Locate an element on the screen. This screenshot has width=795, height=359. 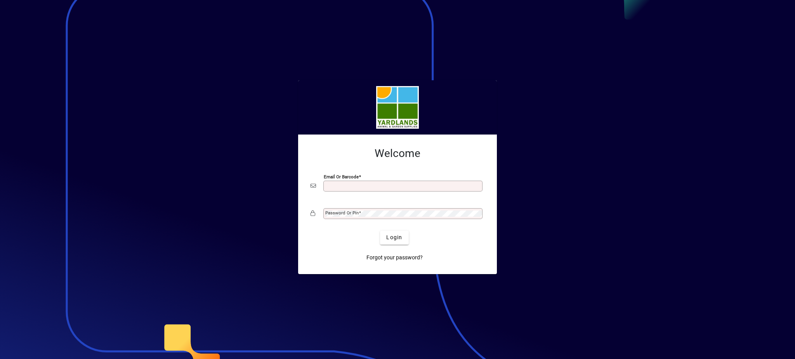
mat-label: Email or Barcode is located at coordinates (341, 177).